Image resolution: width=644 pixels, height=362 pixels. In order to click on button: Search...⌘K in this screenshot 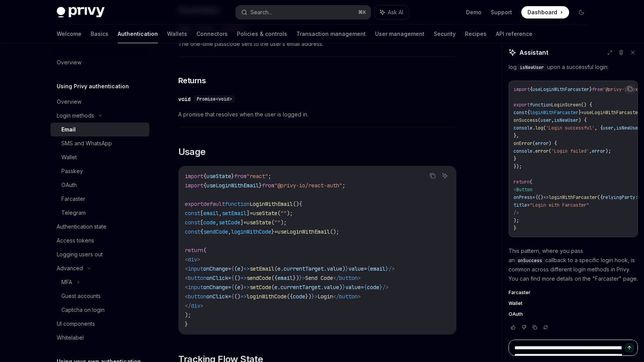, I will do `click(303, 12)`.